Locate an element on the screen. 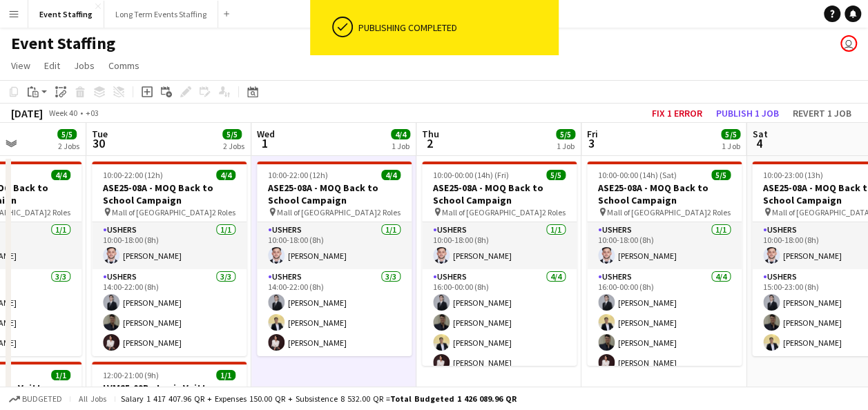 The image size is (868, 410). span: Comms is located at coordinates (123, 66).